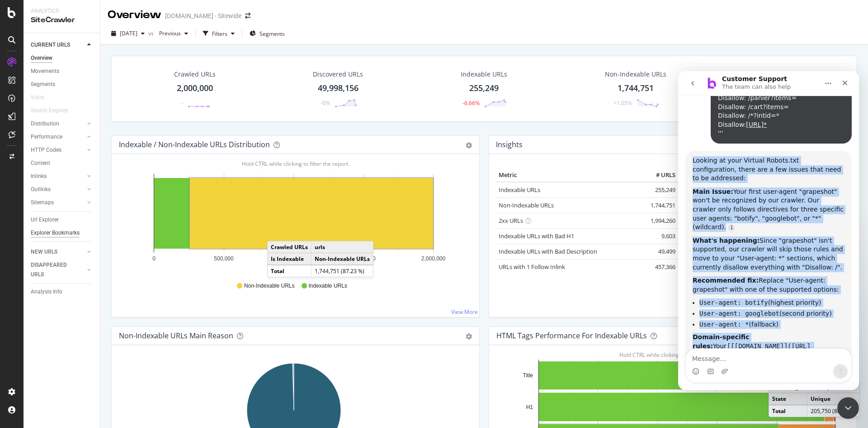 This screenshot has width=868, height=428. What do you see at coordinates (90, 98) in the screenshot?
I see `div: Looking at your Virtual Robots.txt configuration, there are a few issues that need to be addressed:` at bounding box center [90, 98].